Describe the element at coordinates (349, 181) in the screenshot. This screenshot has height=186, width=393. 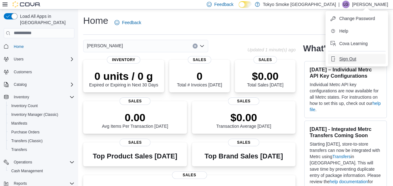
I see `a: help documentation` at that location.